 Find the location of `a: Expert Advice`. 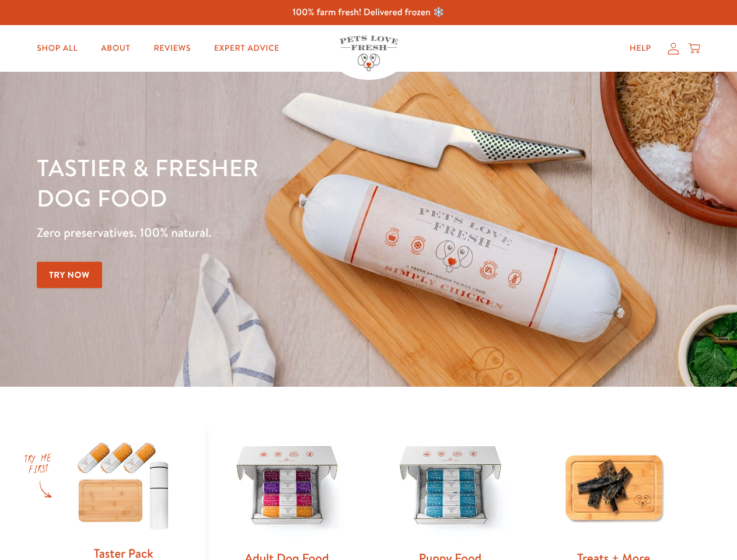

a: Expert Advice is located at coordinates (247, 48).